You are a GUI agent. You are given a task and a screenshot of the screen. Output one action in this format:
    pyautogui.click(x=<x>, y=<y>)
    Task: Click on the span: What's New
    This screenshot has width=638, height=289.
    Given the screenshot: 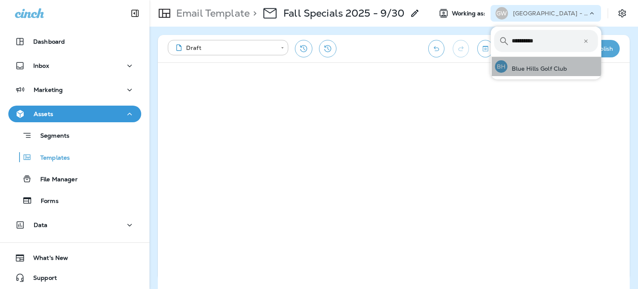 What is the action you would take?
    pyautogui.click(x=47, y=259)
    